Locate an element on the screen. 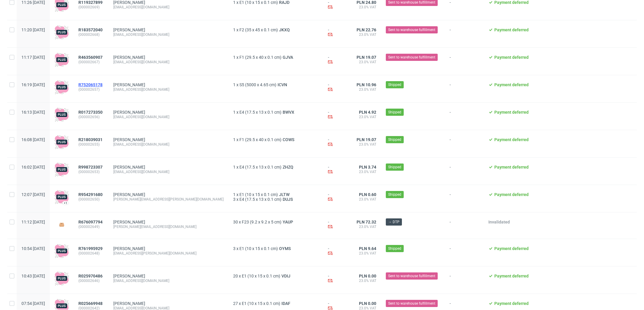  span: PLN 3.74 is located at coordinates (368, 167).